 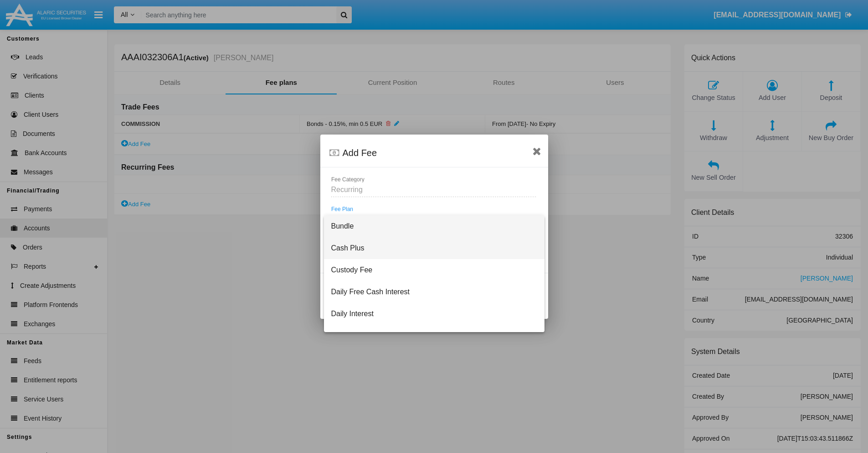 I want to click on span: Daily Free Cash Interest, so click(x=434, y=291).